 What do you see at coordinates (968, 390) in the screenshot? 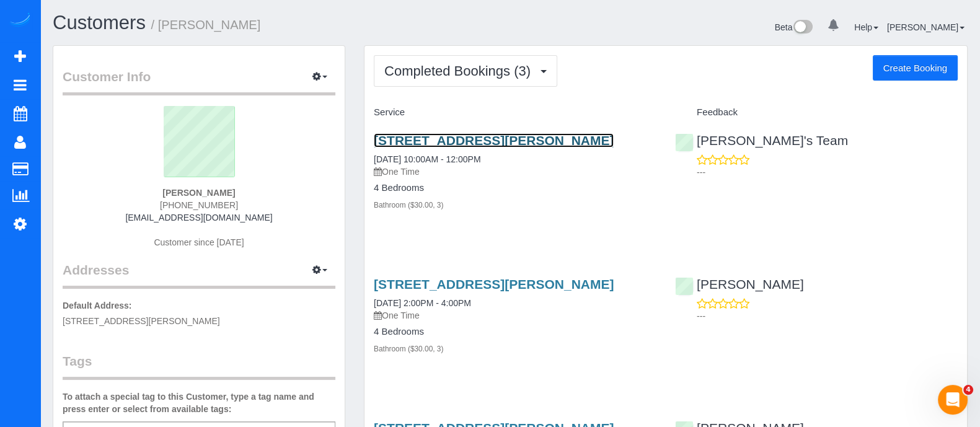
I see `span: 4` at bounding box center [968, 390].